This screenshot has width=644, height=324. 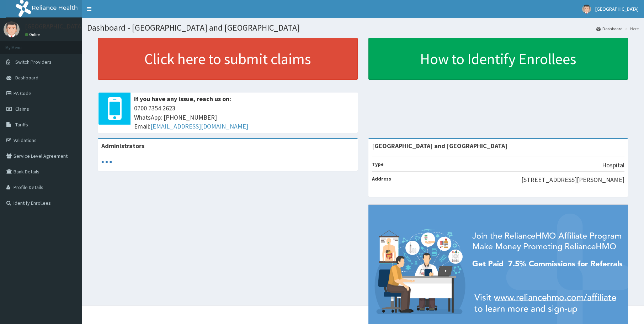 I want to click on span: Switch Providers, so click(x=33, y=62).